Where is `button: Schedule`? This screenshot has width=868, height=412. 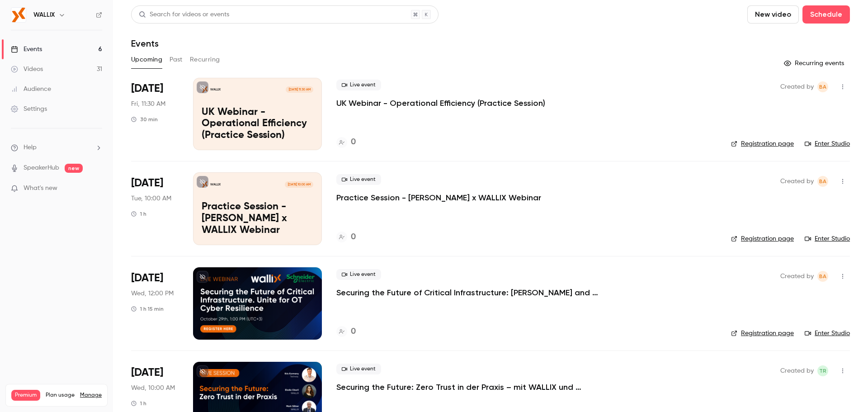 button: Schedule is located at coordinates (826, 14).